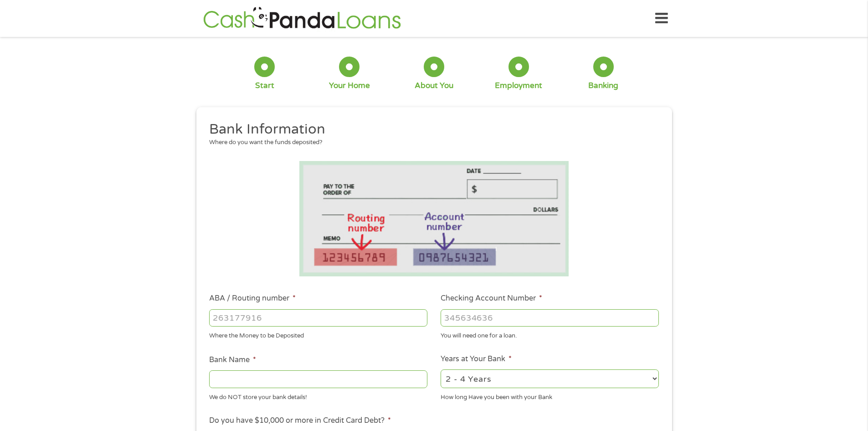 Image resolution: width=868 pixels, height=431 pixels. I want to click on img: GetLoanNow Logo, so click(302, 18).